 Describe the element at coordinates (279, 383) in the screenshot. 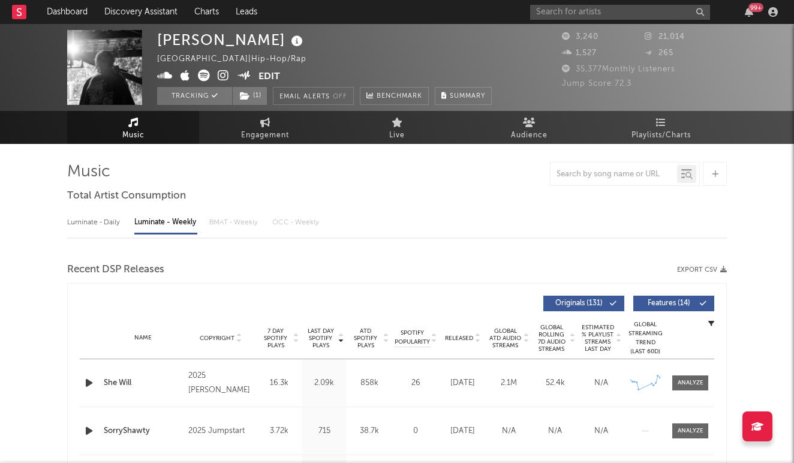

I see `div: 16.3k` at that location.